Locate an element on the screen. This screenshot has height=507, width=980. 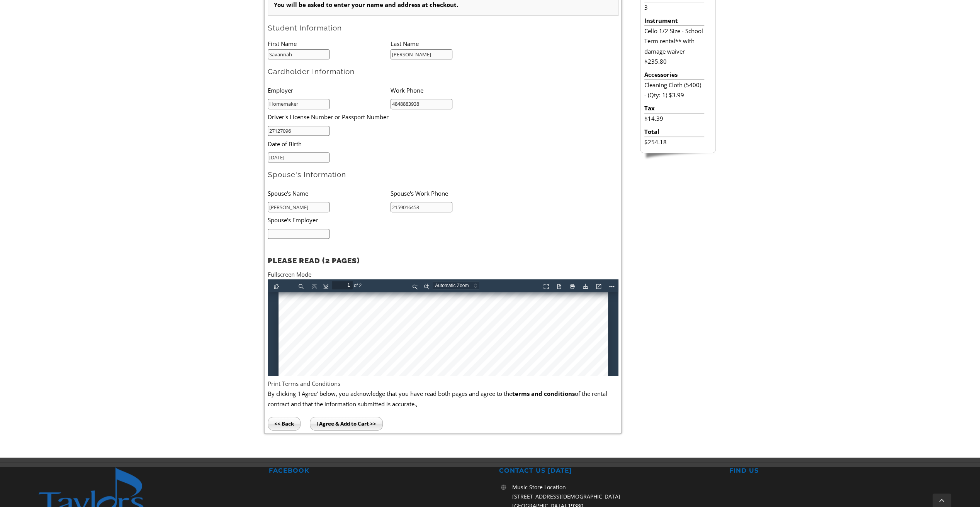
li: Spouse's Work Phone is located at coordinates (452, 193).